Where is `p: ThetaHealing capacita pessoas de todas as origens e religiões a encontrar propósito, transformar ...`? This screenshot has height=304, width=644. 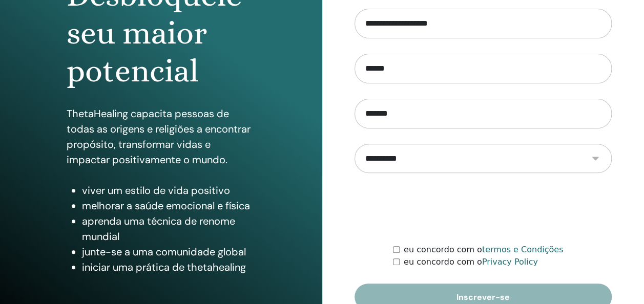 p: ThetaHealing capacita pessoas de todas as origens e religiões a encontrar propósito, transformar ... is located at coordinates (160, 137).